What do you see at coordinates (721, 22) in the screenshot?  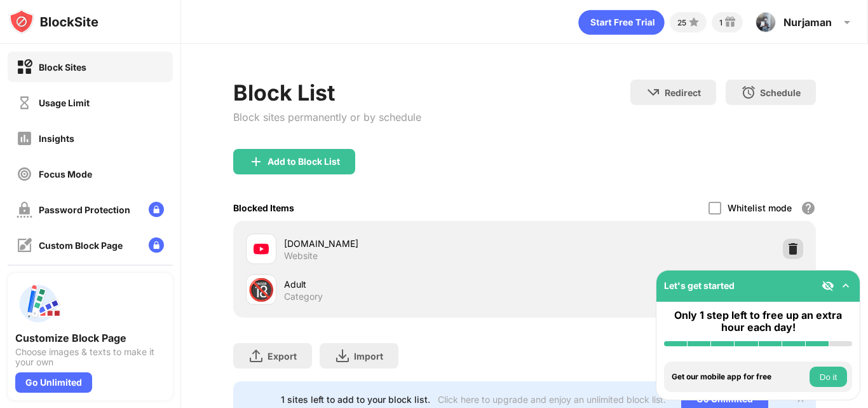 I see `div: 1` at bounding box center [721, 22].